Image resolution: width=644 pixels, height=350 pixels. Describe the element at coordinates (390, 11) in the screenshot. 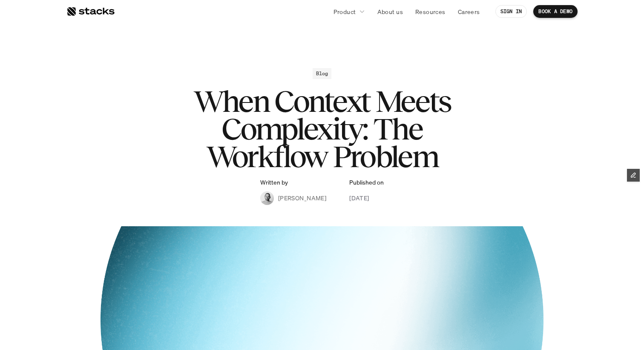

I see `p: About us` at that location.